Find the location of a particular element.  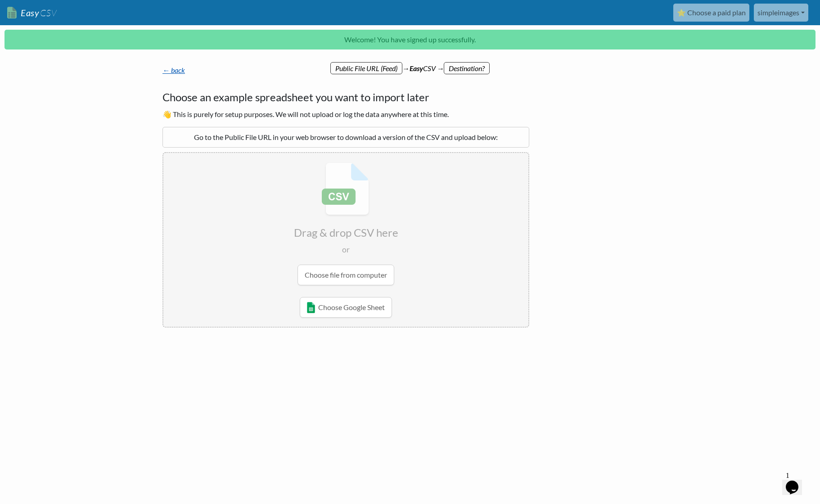

a: ⭐ Choose a paid plan is located at coordinates (711, 12).